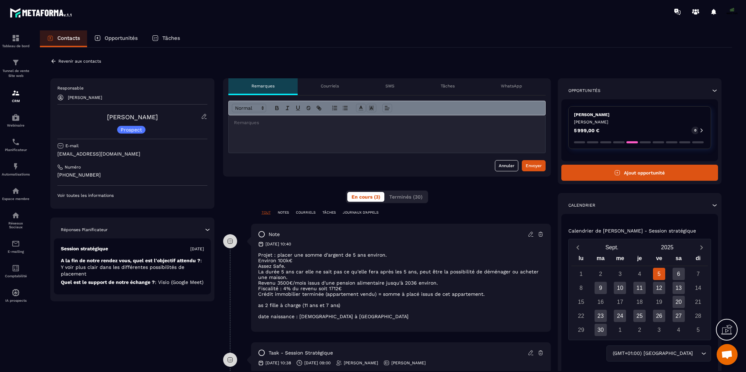  Describe the element at coordinates (698, 274) in the screenshot. I see `div: 7` at that location.